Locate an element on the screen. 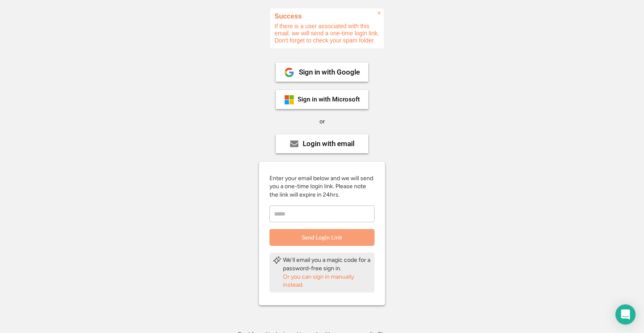  img: ms-symbollockup_mssymbol_19.png is located at coordinates (289, 100).